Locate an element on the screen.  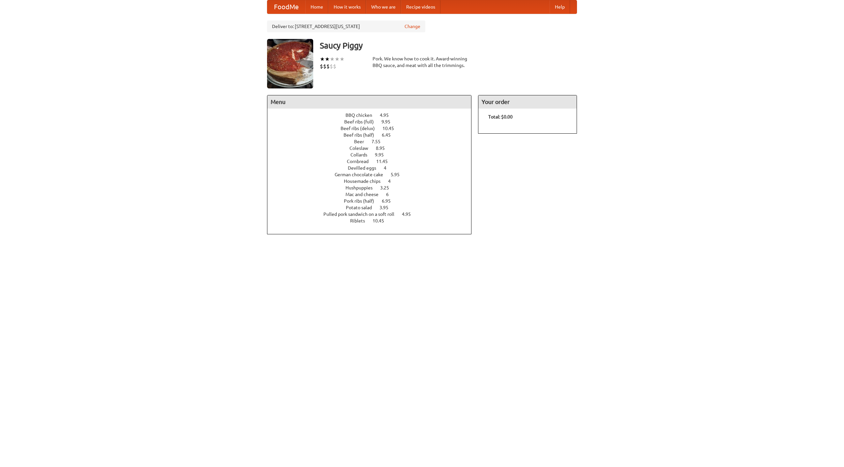
a: How it works is located at coordinates (347, 7).